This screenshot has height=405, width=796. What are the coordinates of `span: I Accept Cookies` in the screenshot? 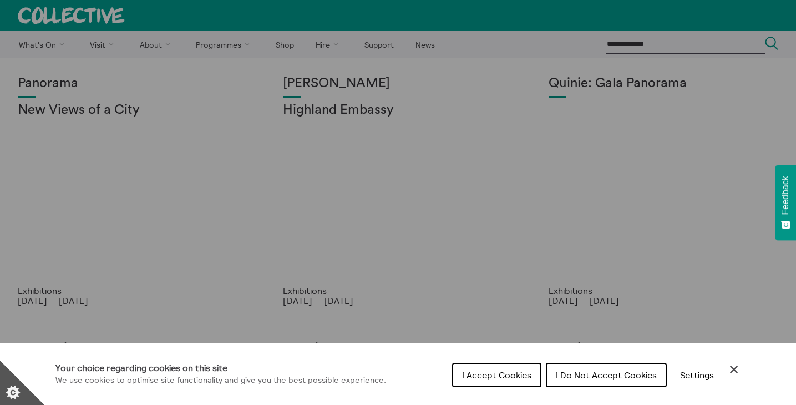 It's located at (497, 375).